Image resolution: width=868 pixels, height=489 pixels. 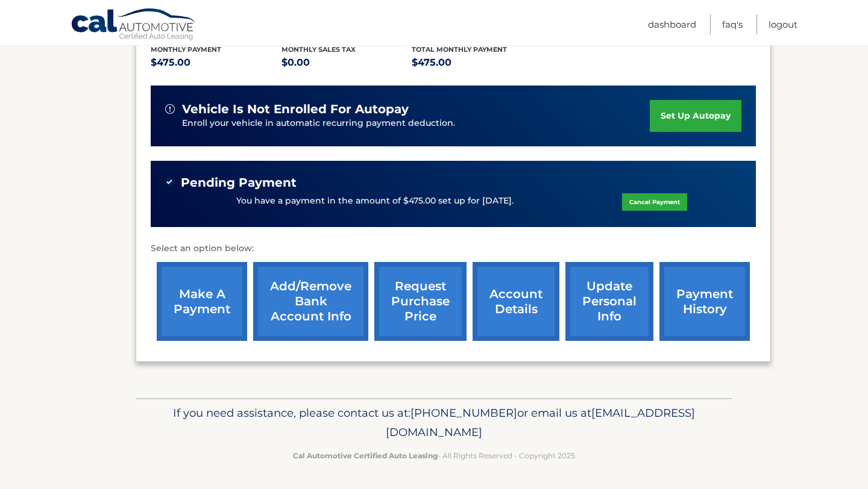 I want to click on span: Pending Payment, so click(x=238, y=183).